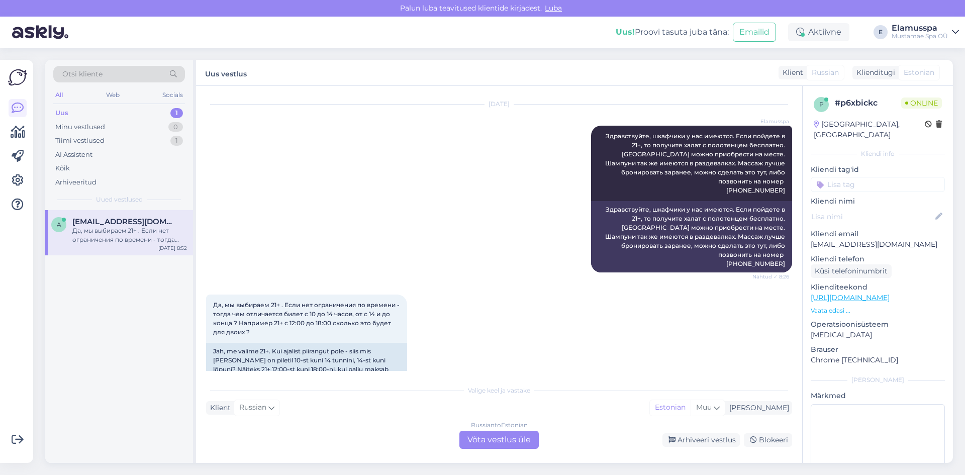 This screenshot has width=965, height=475. Describe the element at coordinates (672, 32) in the screenshot. I see `div: Proovi tasuta juba täna:` at that location.